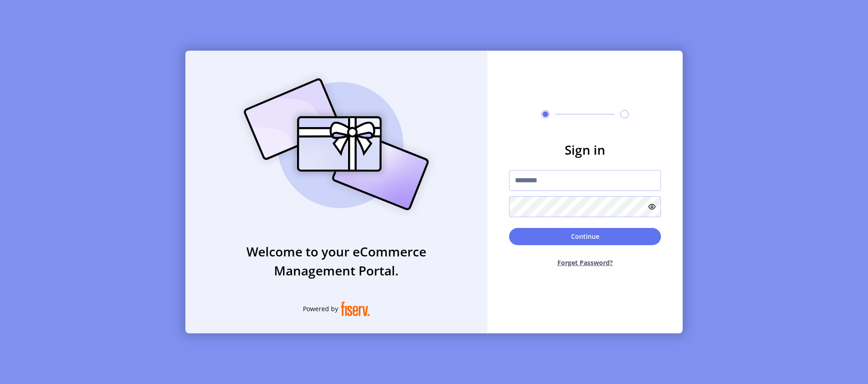  Describe the element at coordinates (584, 237) in the screenshot. I see `button: Continue` at that location.